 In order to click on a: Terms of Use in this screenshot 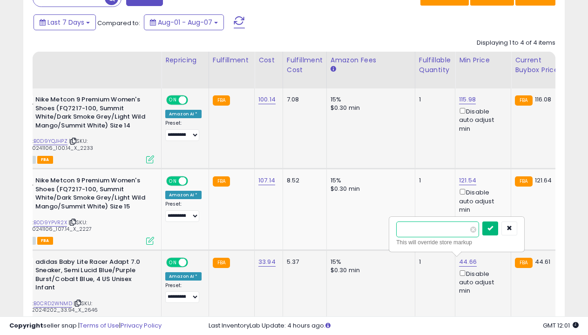, I will do `click(99, 325)`.